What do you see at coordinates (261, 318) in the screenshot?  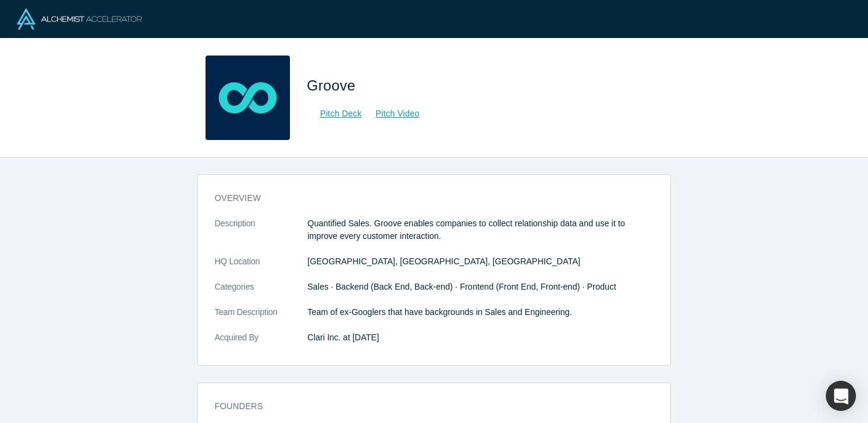 I see `dt: Team Description` at bounding box center [261, 318].